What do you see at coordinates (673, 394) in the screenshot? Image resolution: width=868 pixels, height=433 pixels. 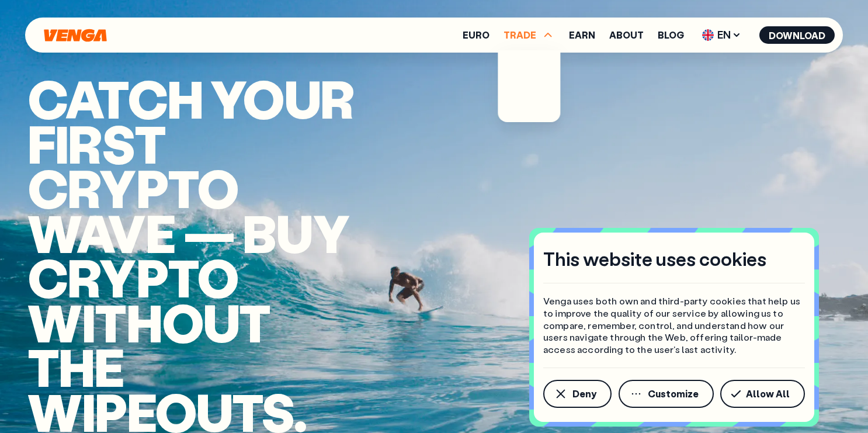 I see `span: Customize` at bounding box center [673, 394].